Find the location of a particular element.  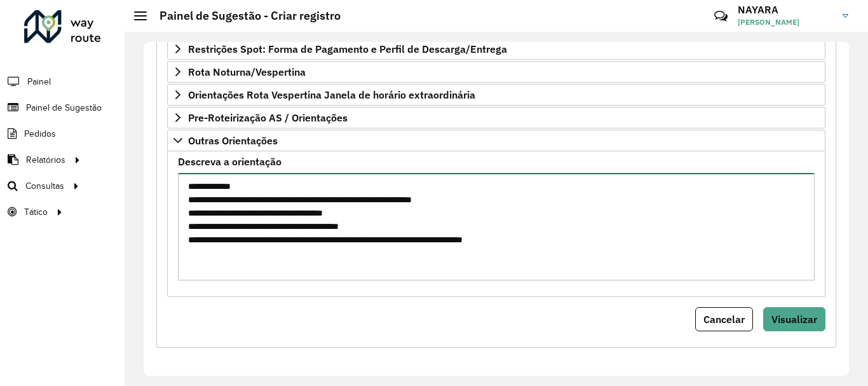

span: Visualizar is located at coordinates (795, 319).